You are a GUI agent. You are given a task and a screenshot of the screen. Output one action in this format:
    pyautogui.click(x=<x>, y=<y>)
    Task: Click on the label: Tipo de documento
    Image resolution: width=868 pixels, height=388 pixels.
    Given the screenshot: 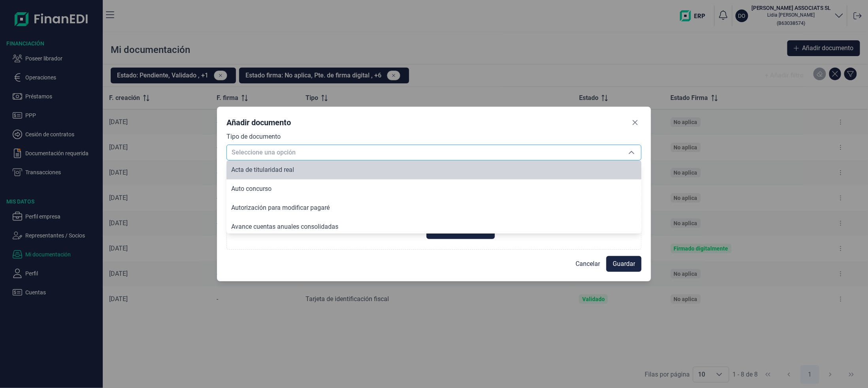 What is the action you would take?
    pyautogui.click(x=253, y=137)
    